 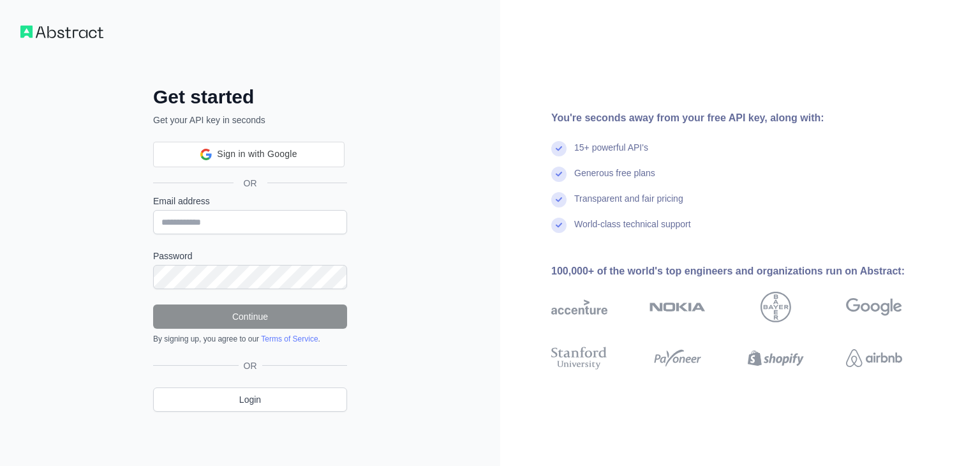 What do you see at coordinates (62, 32) in the screenshot?
I see `img: Workflow` at bounding box center [62, 32].